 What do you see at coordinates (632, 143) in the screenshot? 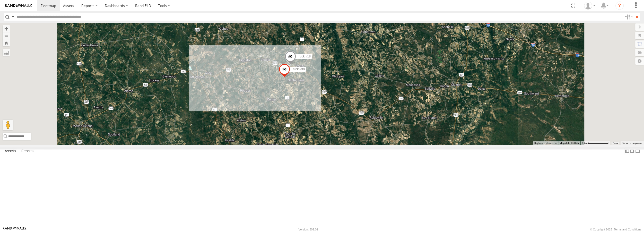
I see `a: Report a map error` at bounding box center [632, 143].